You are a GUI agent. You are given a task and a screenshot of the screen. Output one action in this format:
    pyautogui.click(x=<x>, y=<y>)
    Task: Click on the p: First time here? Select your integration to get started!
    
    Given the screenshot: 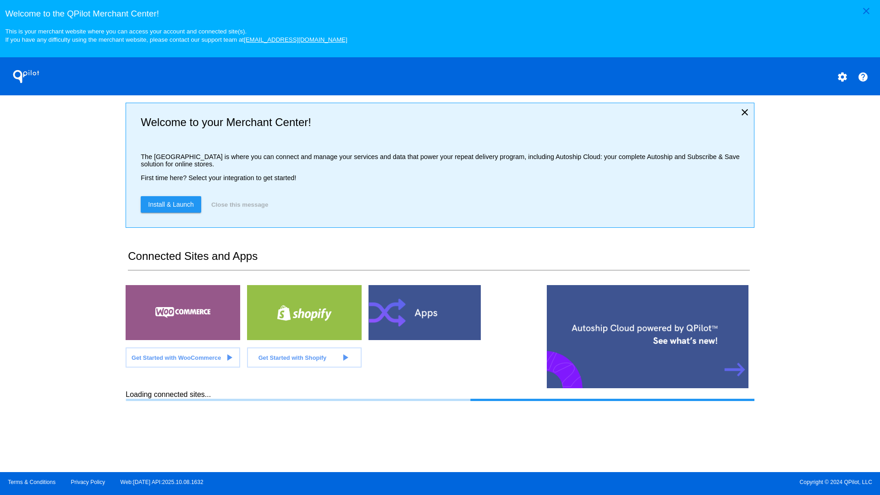 What is the action you would take?
    pyautogui.click(x=443, y=178)
    